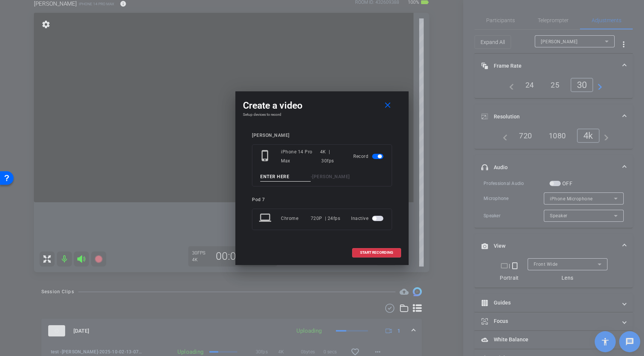  I want to click on div: Record, so click(369, 157).